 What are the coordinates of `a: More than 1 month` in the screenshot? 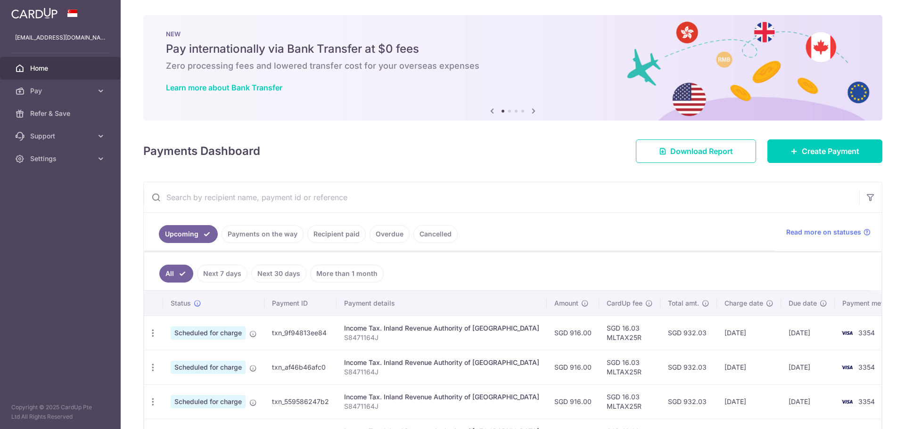 It's located at (347, 274).